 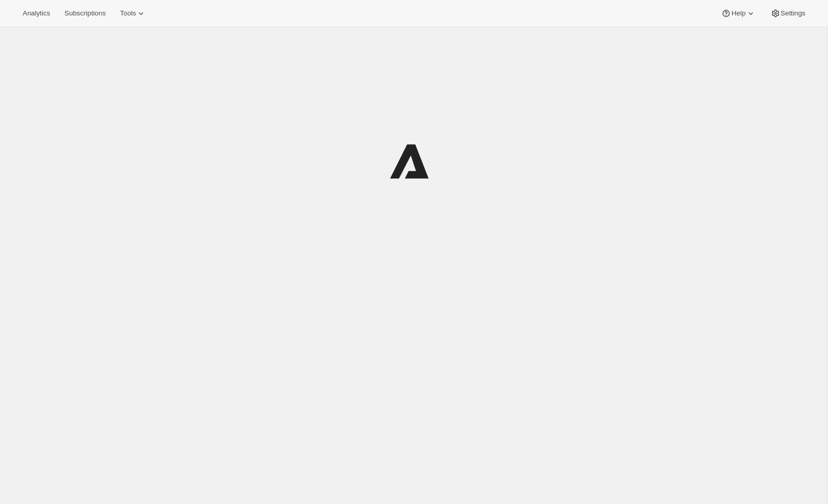 I want to click on button: Analytics, so click(x=36, y=13).